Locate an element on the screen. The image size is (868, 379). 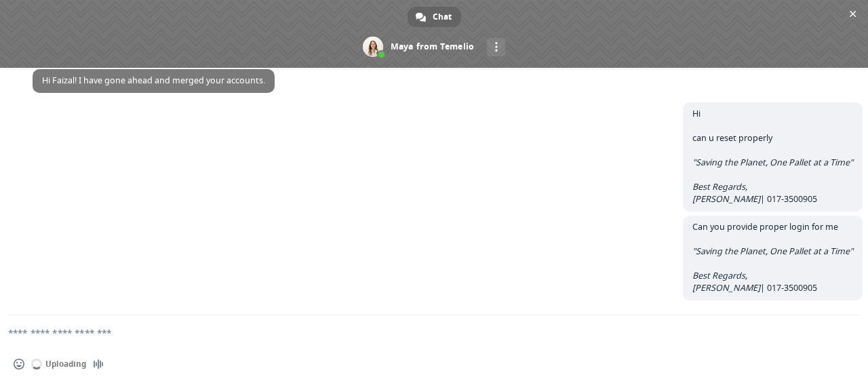
a: Chat is located at coordinates (434, 17).